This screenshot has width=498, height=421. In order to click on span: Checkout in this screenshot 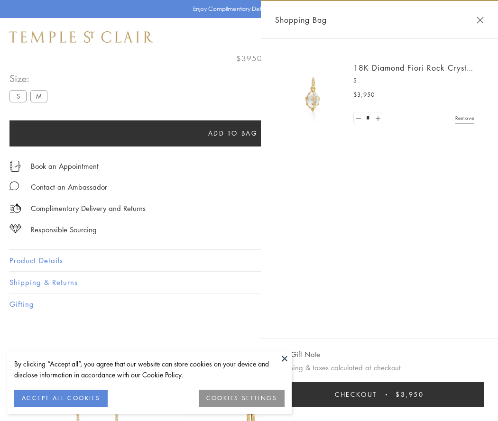, I will do `click(356, 395)`.